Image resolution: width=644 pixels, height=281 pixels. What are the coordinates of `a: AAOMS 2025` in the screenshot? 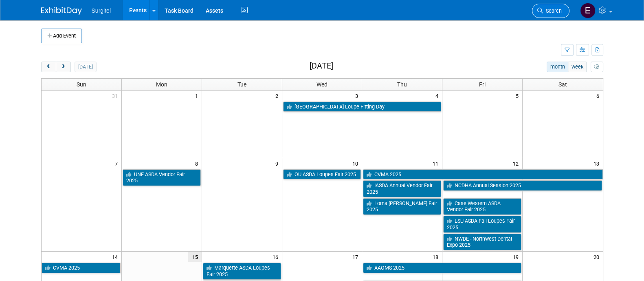 It's located at (442, 268).